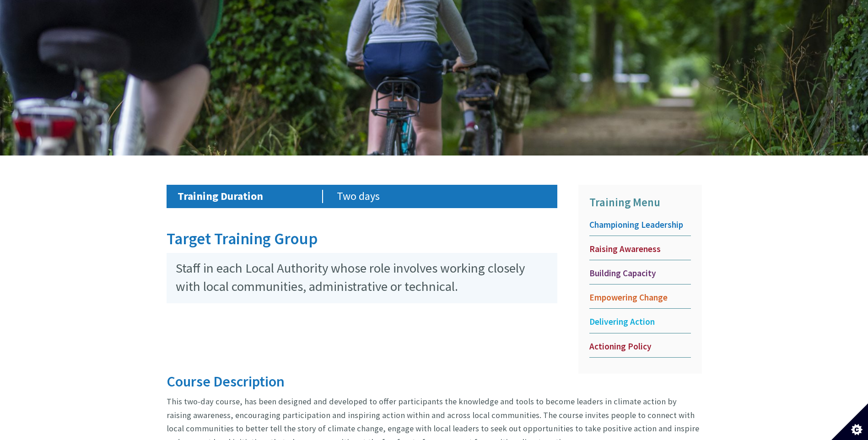  Describe the element at coordinates (362, 239) in the screenshot. I see `h2: Target Training Group` at that location.